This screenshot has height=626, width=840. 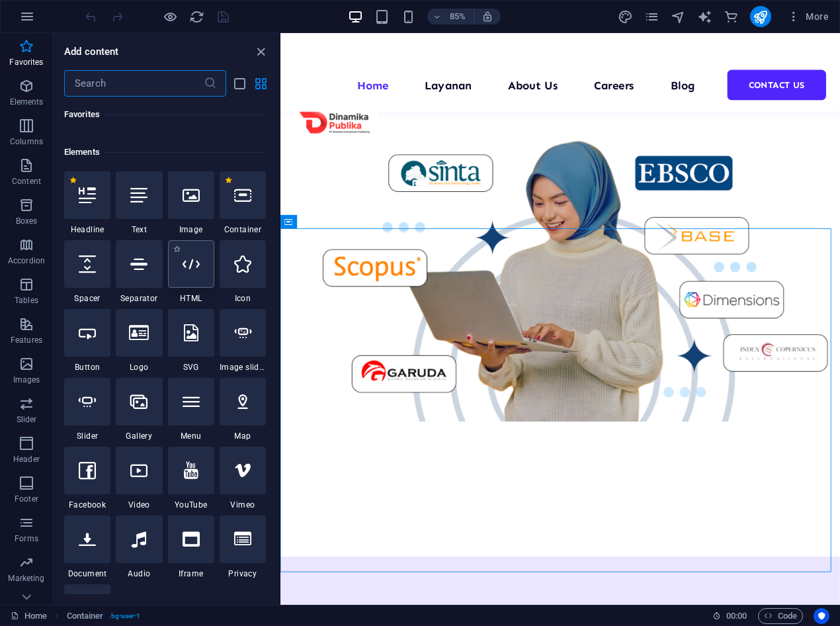 I want to click on div: Document, so click(x=87, y=548).